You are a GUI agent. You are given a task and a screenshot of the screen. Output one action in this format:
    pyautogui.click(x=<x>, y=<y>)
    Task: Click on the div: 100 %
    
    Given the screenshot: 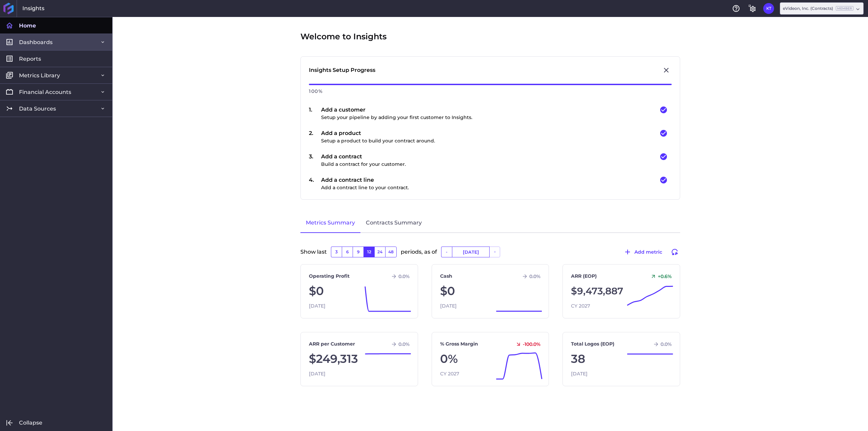 What is the action you would take?
    pyautogui.click(x=490, y=91)
    